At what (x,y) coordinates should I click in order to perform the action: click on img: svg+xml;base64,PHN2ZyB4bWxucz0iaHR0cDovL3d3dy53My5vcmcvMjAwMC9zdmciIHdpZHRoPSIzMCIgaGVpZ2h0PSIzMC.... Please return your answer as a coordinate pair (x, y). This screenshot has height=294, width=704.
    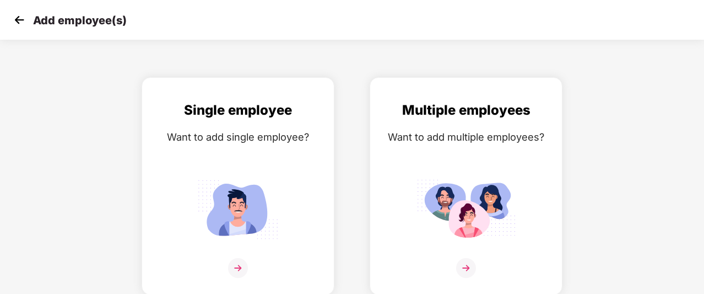
    Looking at the image, I should click on (19, 20).